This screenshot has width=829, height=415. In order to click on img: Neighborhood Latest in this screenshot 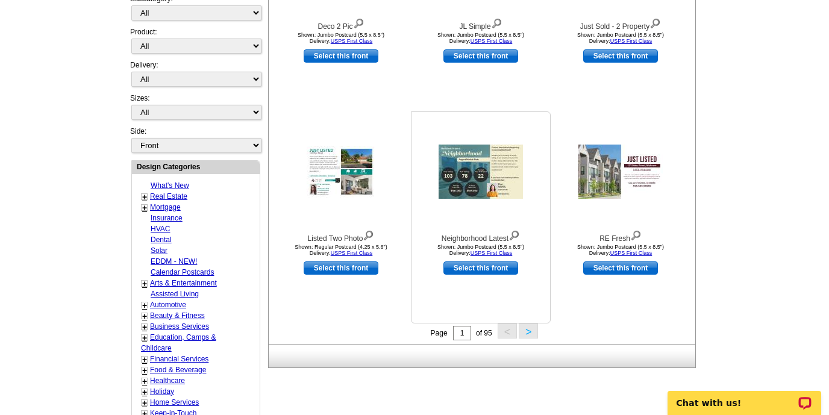, I will do `click(481, 172)`.